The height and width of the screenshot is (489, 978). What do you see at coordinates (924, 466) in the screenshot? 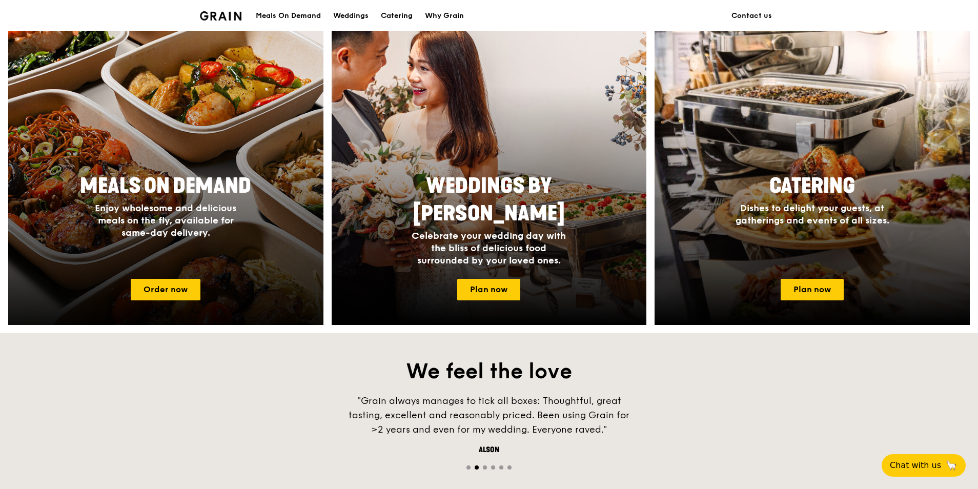
I see `button: Chat with us🦙` at bounding box center [924, 466].